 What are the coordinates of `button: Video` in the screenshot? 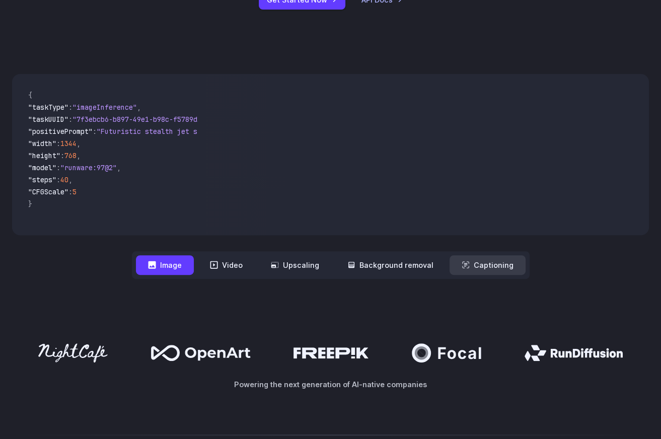 It's located at (226, 265).